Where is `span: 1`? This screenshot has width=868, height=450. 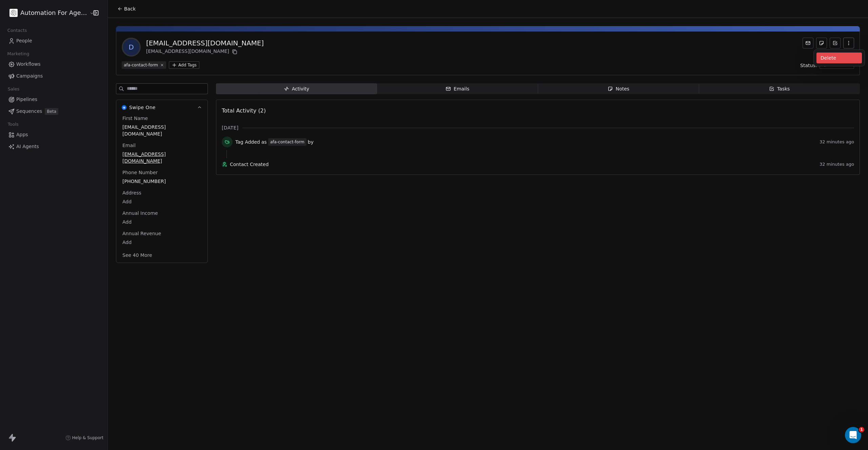 span: 1 is located at coordinates (862, 430).